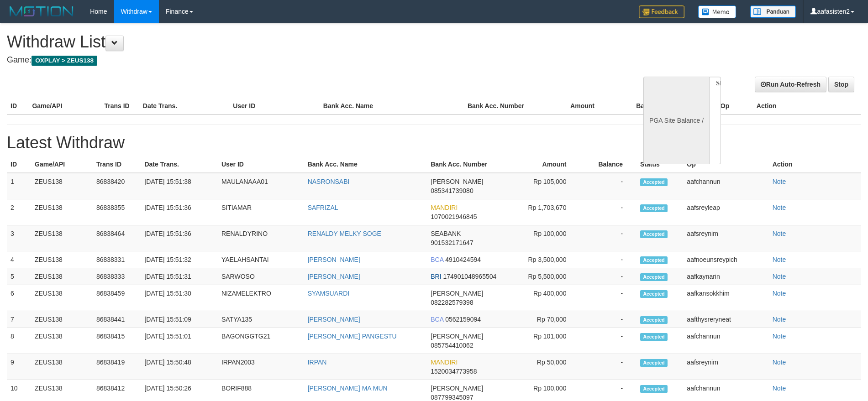 The height and width of the screenshot is (401, 868). What do you see at coordinates (117, 186) in the screenshot?
I see `td: 86838420` at bounding box center [117, 186].